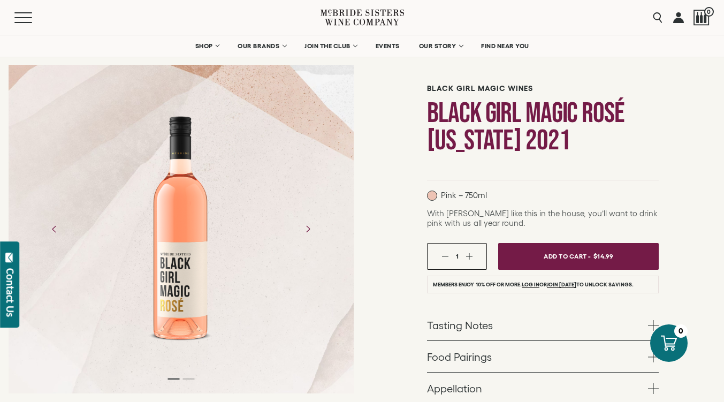 The height and width of the screenshot is (402, 724). Describe the element at coordinates (204, 46) in the screenshot. I see `span: SHOP` at that location.